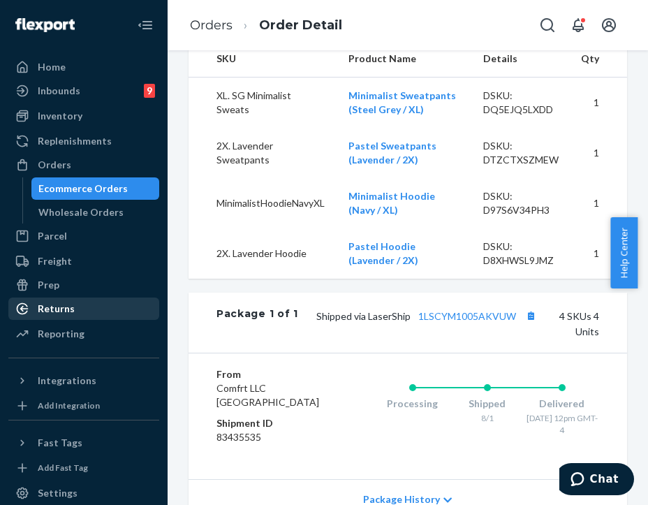 The image size is (648, 505). I want to click on button: Fast Tags, so click(84, 442).